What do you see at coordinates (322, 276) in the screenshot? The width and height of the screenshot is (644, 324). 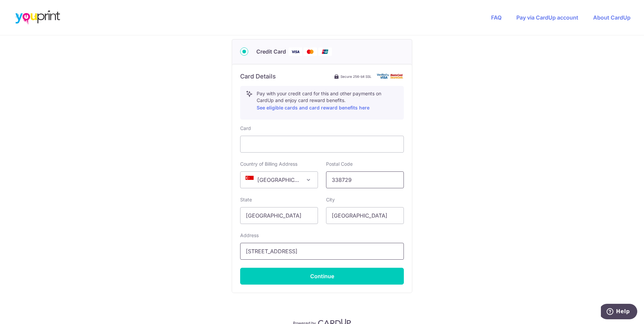 I see `button: Continue` at bounding box center [322, 276].